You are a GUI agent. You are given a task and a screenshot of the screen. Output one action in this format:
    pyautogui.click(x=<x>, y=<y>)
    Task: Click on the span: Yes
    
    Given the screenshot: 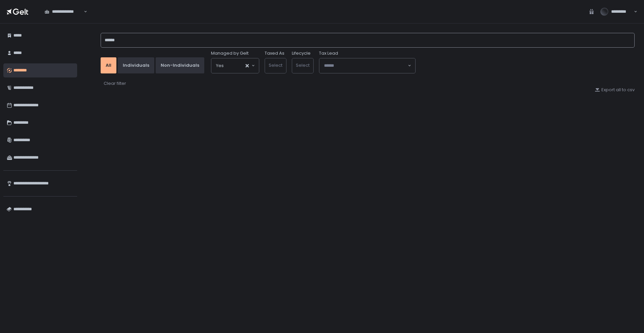 What is the action you would take?
    pyautogui.click(x=220, y=66)
    